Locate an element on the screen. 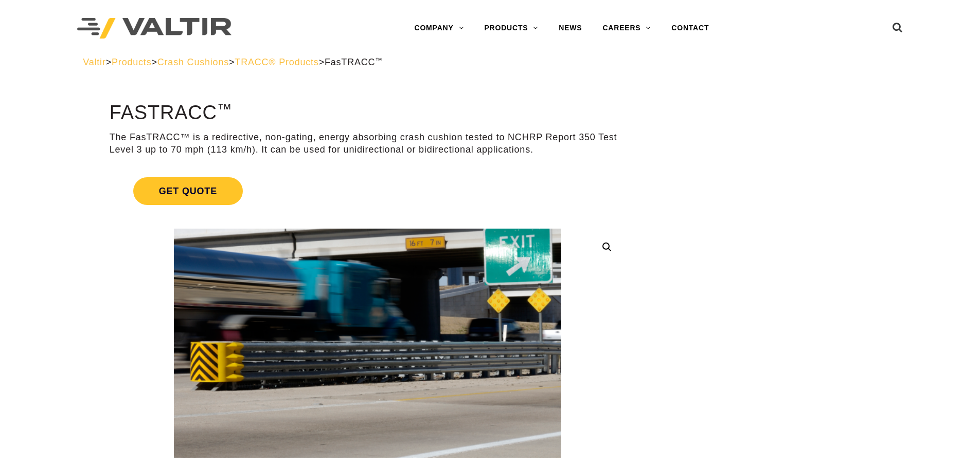 This screenshot has width=980, height=468. span: TRACC® Products is located at coordinates (276, 63).